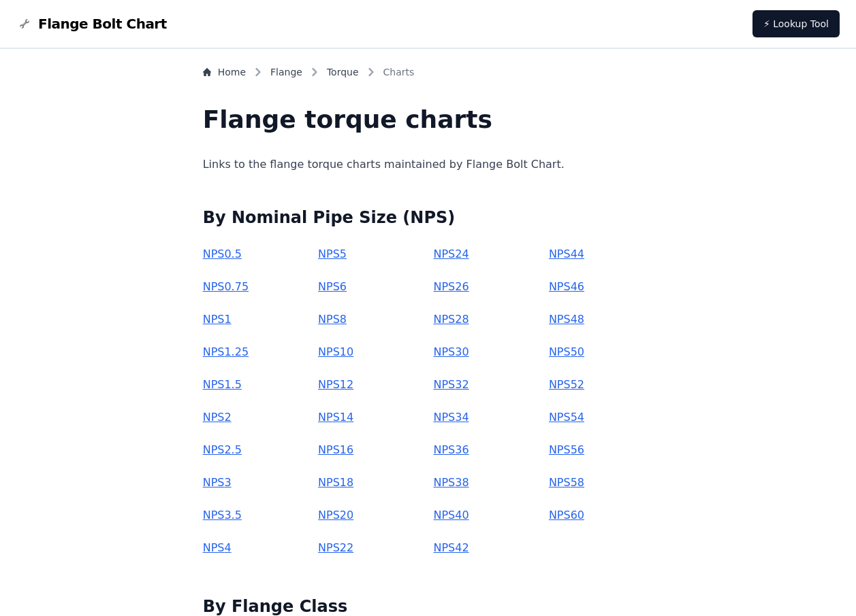 The image size is (856, 616). Describe the element at coordinates (335, 548) in the screenshot. I see `a: NPS22` at that location.